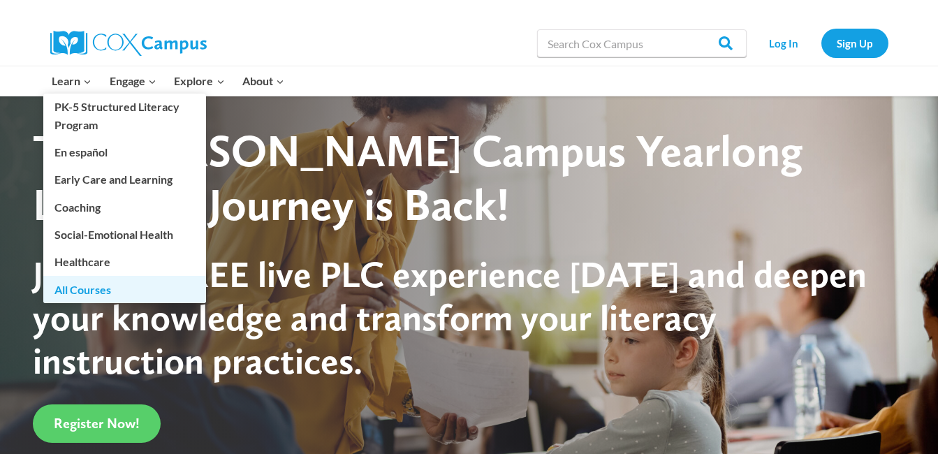  What do you see at coordinates (72, 81) in the screenshot?
I see `button: Child menu of Learn` at bounding box center [72, 81].